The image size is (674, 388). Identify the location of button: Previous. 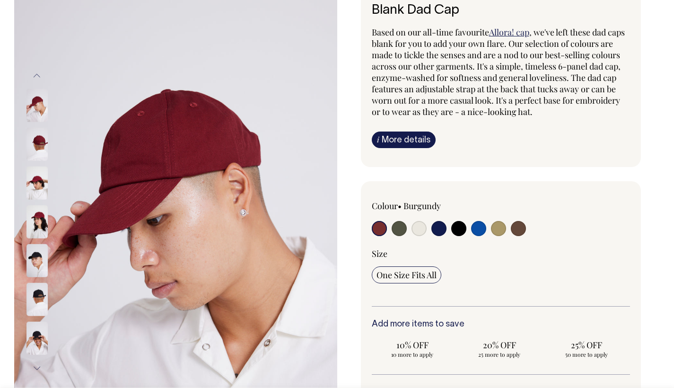
(37, 75).